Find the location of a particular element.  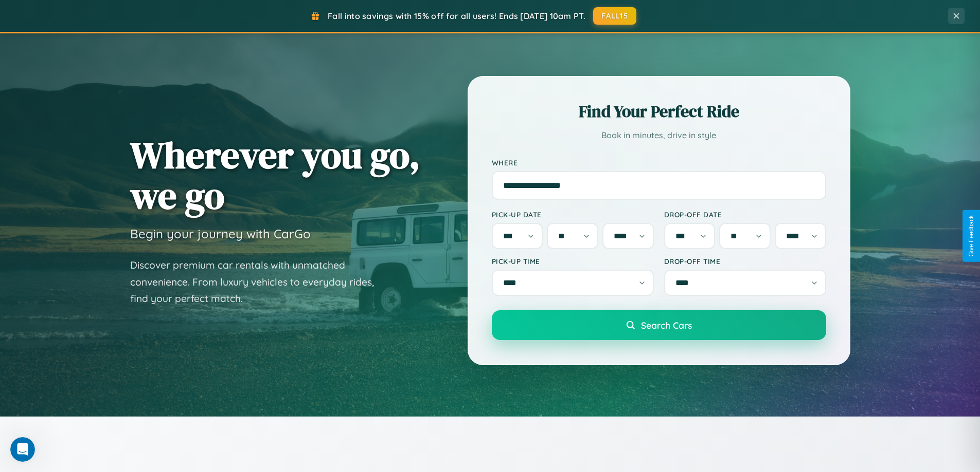

h2: Find Your Perfect Ride is located at coordinates (659, 111).